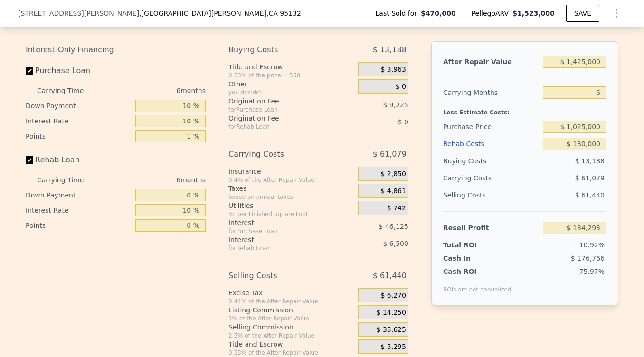 This screenshot has height=357, width=644. What do you see at coordinates (393, 70) in the screenshot?
I see `span: $ 3,963` at bounding box center [393, 70].